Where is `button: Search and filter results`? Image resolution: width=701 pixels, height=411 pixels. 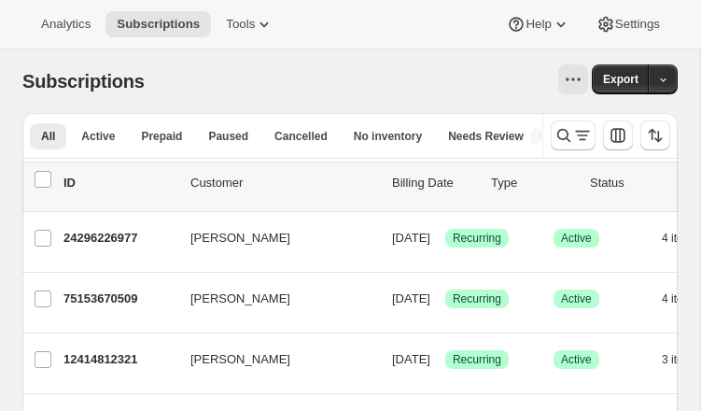
button: Search and filter results is located at coordinates (573, 135).